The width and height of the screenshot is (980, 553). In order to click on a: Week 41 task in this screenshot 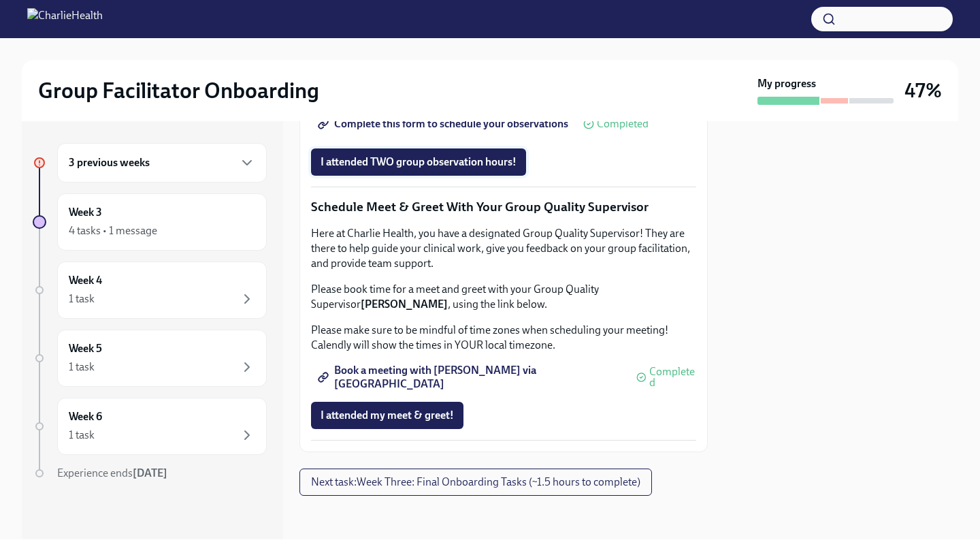, I will do `click(150, 290)`.